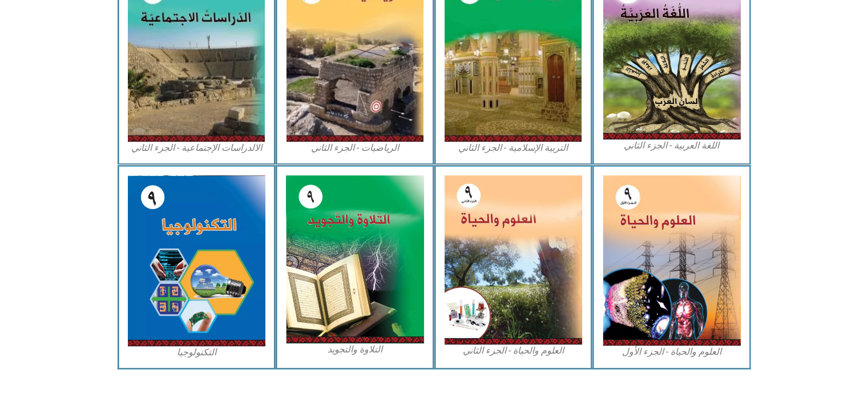 Image resolution: width=868 pixels, height=417 pixels. Describe the element at coordinates (355, 350) in the screenshot. I see `figcaption: التلاوة والتجويد` at that location.